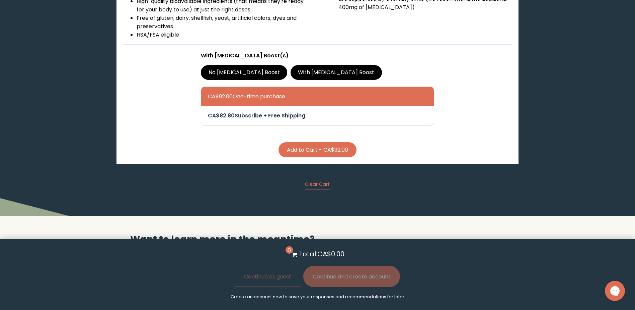 Image resolution: width=635 pixels, height=310 pixels. Describe the element at coordinates (13, 12) in the screenshot. I see `button: Gorgias live chat` at that location.